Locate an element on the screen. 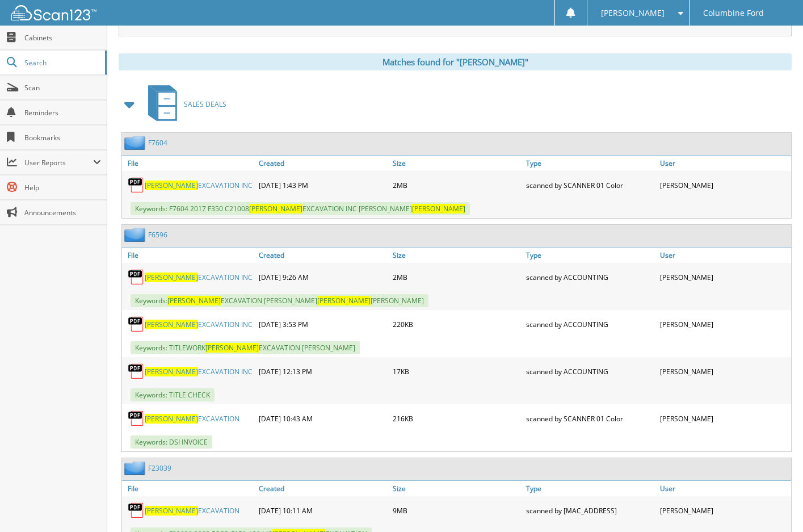  span: SALES DEALS is located at coordinates (205, 104).